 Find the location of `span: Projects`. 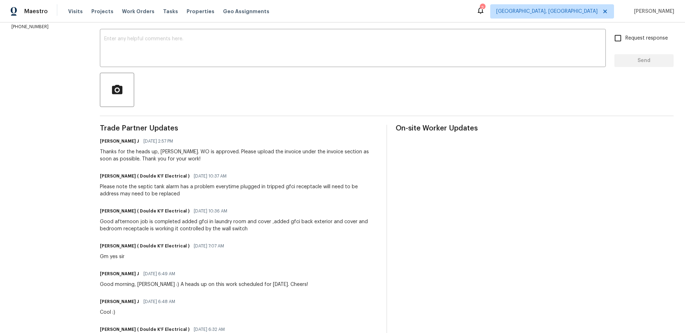

span: Projects is located at coordinates (102, 11).